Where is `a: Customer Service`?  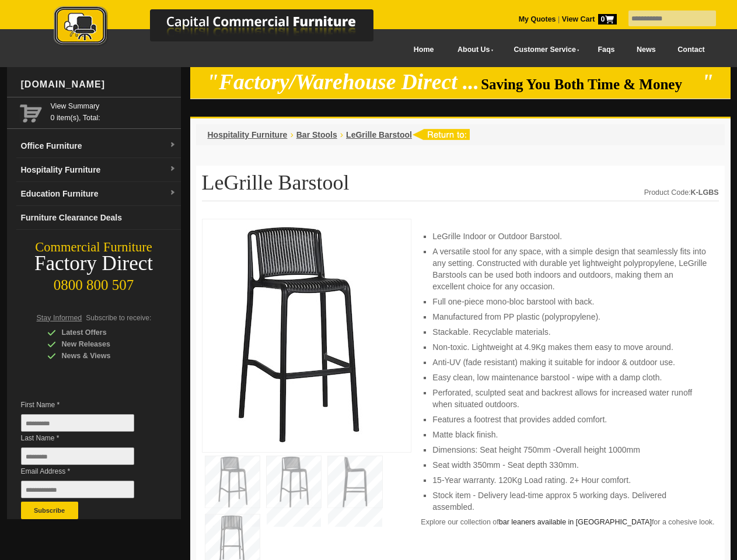
a: Customer Service is located at coordinates (543, 50).